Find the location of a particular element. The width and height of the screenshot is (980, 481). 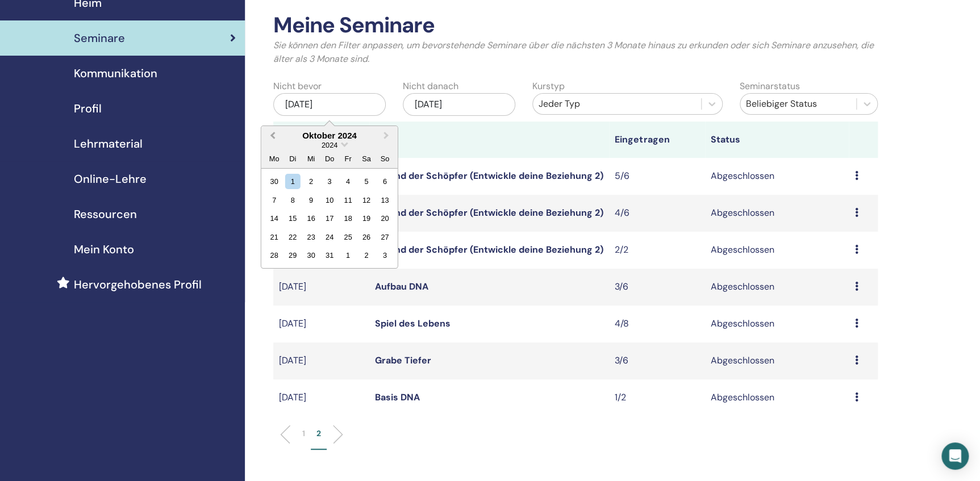

span: Kommunikation is located at coordinates (115, 73).